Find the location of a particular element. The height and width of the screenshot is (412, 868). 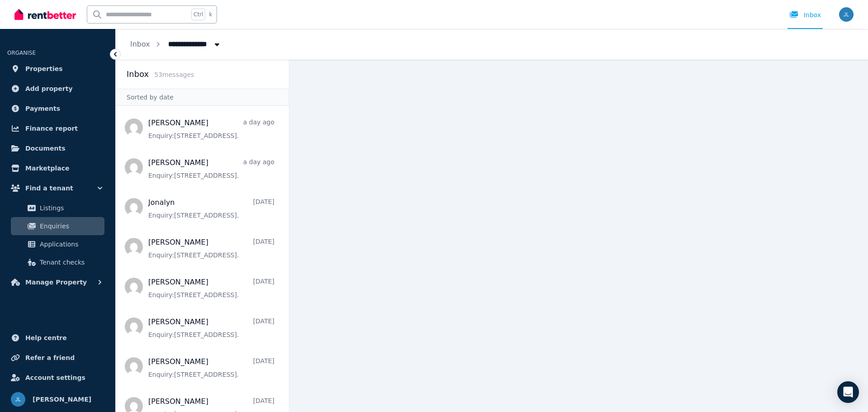

a: Add property is located at coordinates (57, 88).